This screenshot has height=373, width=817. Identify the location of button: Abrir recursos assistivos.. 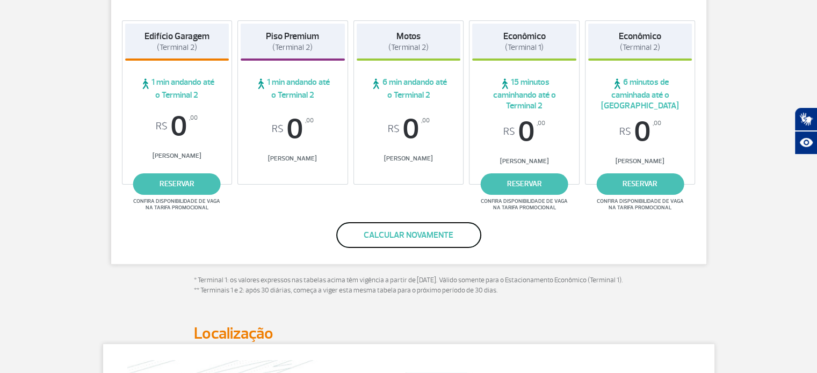
(806, 143).